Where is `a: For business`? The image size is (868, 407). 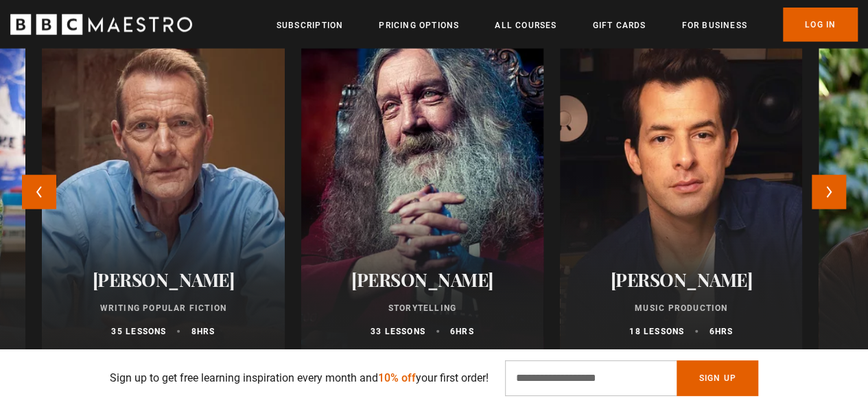 a: For business is located at coordinates (713, 25).